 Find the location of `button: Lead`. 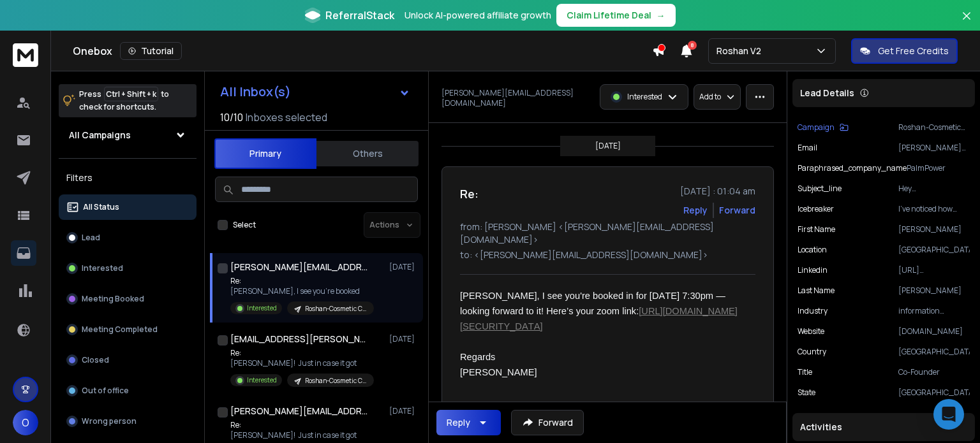

button: Lead is located at coordinates (128, 238).